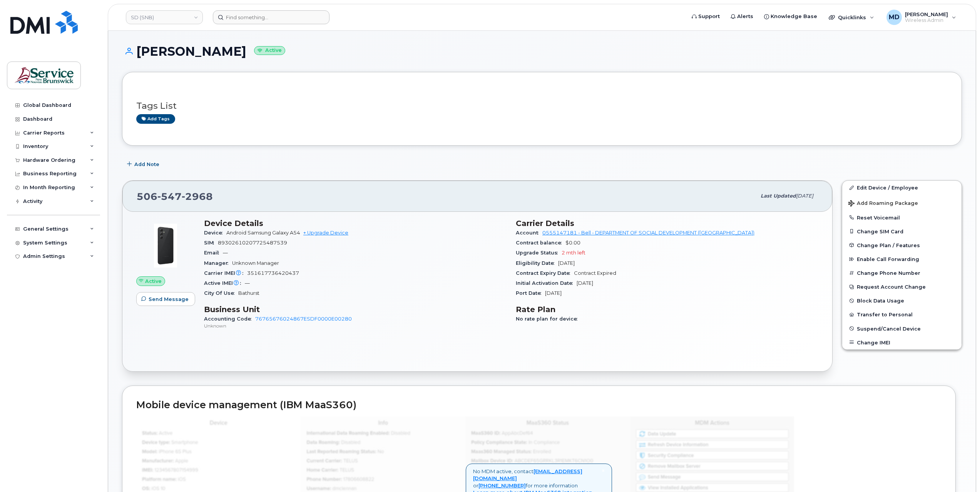 Image resolution: width=980 pixels, height=492 pixels. What do you see at coordinates (573, 253) in the screenshot?
I see `span: 2 mth left` at bounding box center [573, 253].